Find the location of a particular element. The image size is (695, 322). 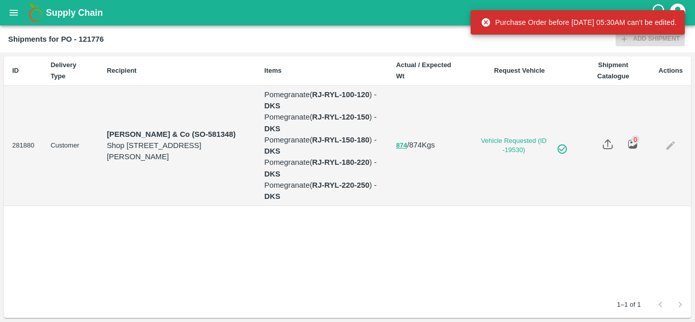

b: Shipment Catalogue is located at coordinates (613, 70).